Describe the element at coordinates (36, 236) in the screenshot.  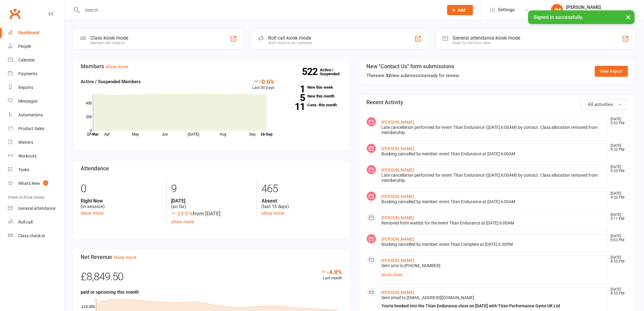
I see `a: Class kiosk mode` at that location.